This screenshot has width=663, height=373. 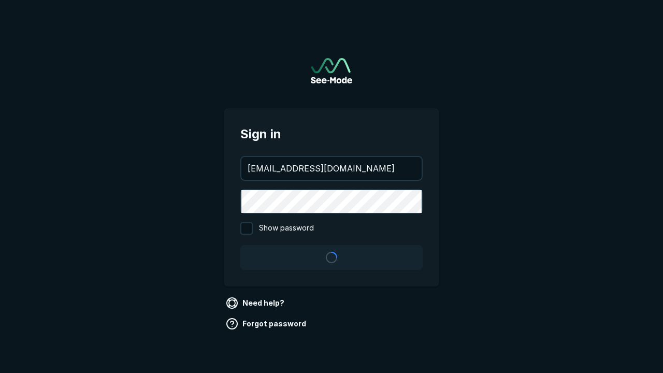 I want to click on a: Forgot password, so click(x=267, y=324).